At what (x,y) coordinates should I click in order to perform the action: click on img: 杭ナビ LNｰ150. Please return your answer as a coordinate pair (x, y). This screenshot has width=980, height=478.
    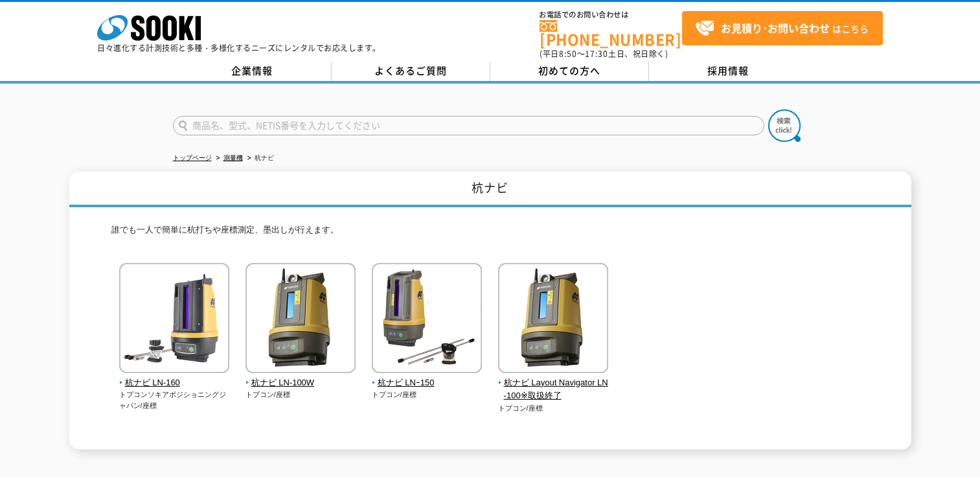
    Looking at the image, I should click on (426, 319).